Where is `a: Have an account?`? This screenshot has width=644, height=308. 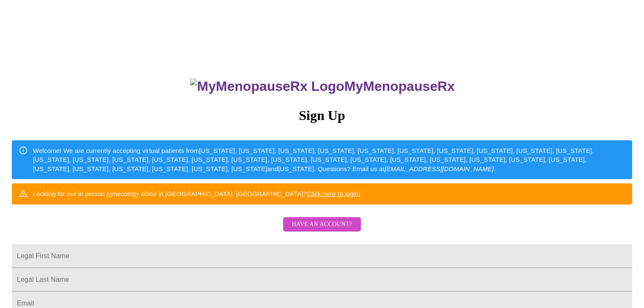
a: Have an account? is located at coordinates (322, 229).